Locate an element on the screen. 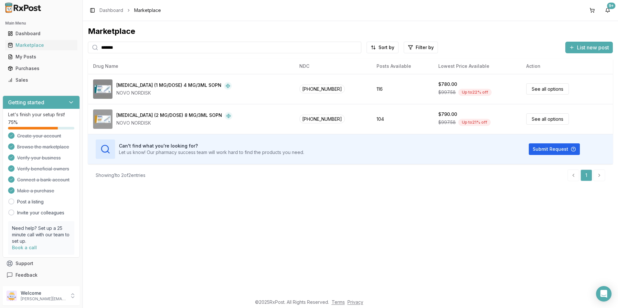  span: 75 % is located at coordinates (13, 123).